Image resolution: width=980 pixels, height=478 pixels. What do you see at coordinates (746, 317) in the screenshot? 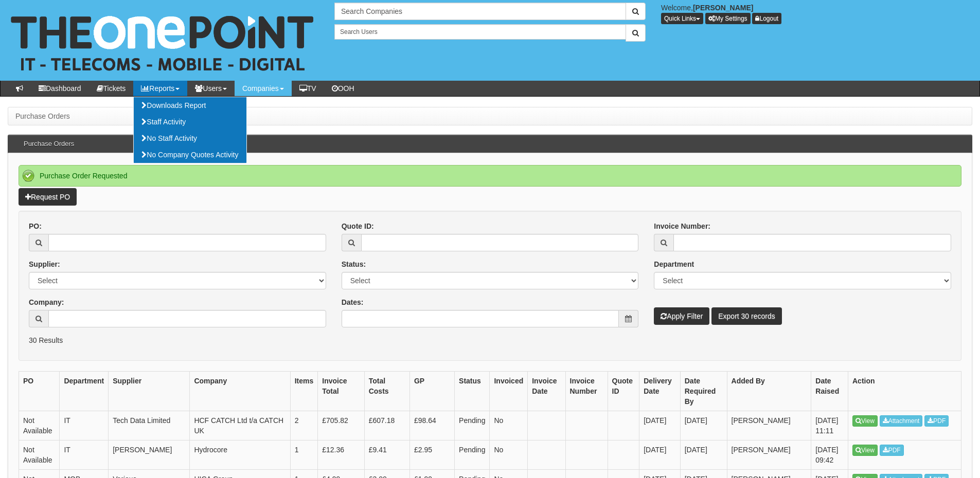
I see `a: Export 30 records` at bounding box center [746, 317].